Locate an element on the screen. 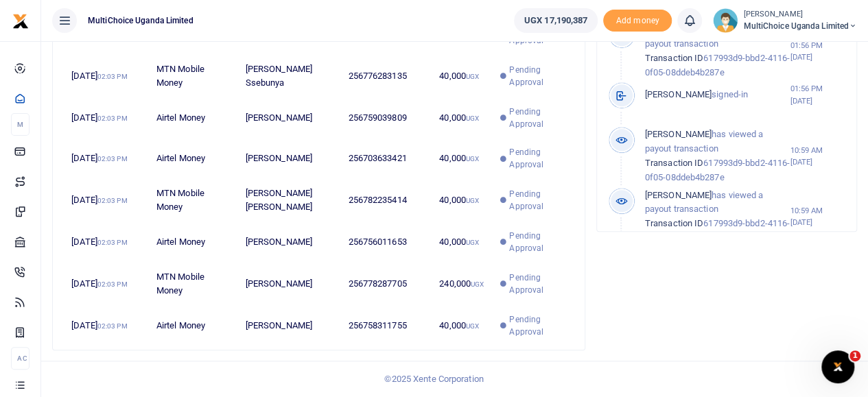 Image resolution: width=868 pixels, height=397 pixels. li: M is located at coordinates (20, 124).